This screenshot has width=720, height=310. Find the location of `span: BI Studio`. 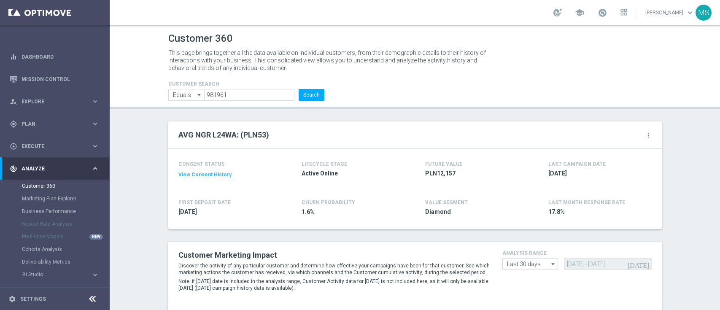

span: BI Studio is located at coordinates (52, 275).